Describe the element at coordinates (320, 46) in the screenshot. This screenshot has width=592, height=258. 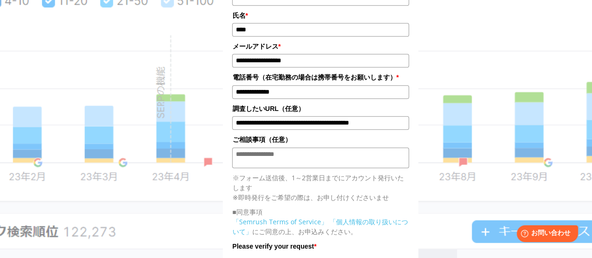
I see `label: メールアドレス` at that location.